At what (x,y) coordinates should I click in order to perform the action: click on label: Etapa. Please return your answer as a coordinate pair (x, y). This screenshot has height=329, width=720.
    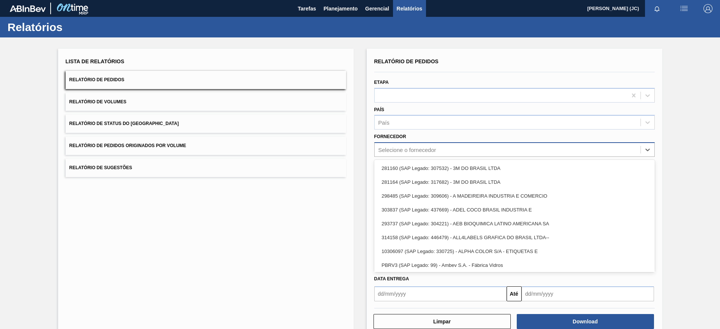
    Looking at the image, I should click on (381, 82).